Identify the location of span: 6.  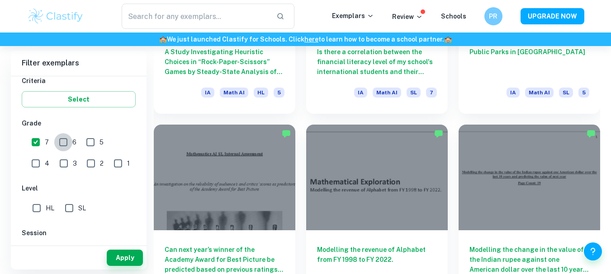
(74, 142).